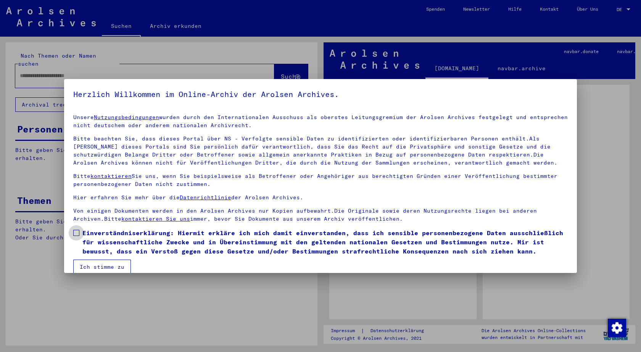 This screenshot has height=352, width=641. I want to click on p: Von einigen Dokumenten werden in den Arolsen Archives nur Kopien aufbewahrt.Die Originale sowie d..., so click(321, 215).